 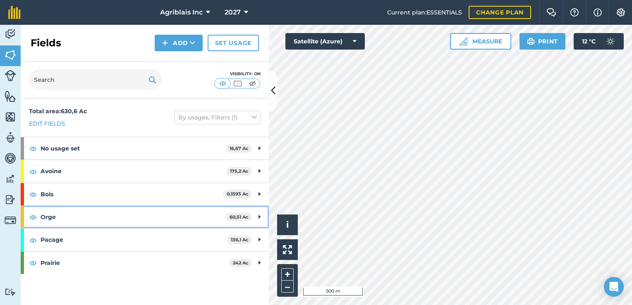 I want to click on strong: 16,67 Ac, so click(x=239, y=148).